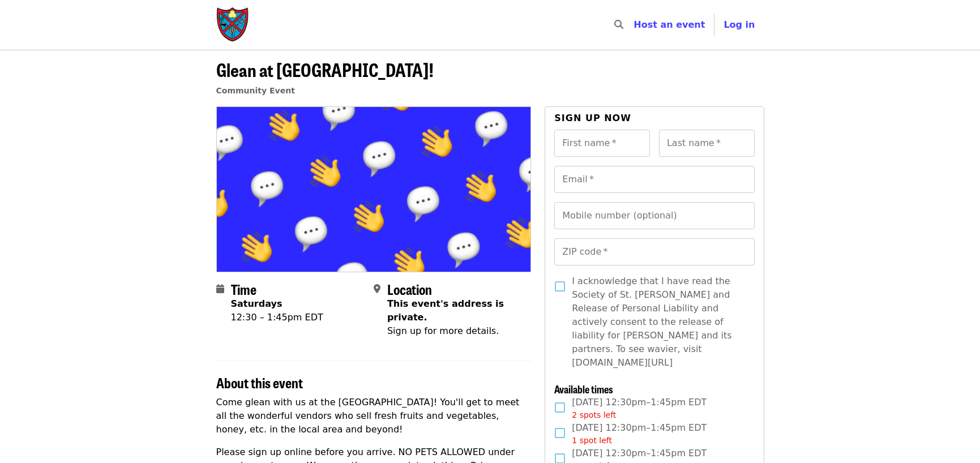 The image size is (980, 463). Describe the element at coordinates (277, 318) in the screenshot. I see `div: 12:30 – 1:45pm EDT` at that location.